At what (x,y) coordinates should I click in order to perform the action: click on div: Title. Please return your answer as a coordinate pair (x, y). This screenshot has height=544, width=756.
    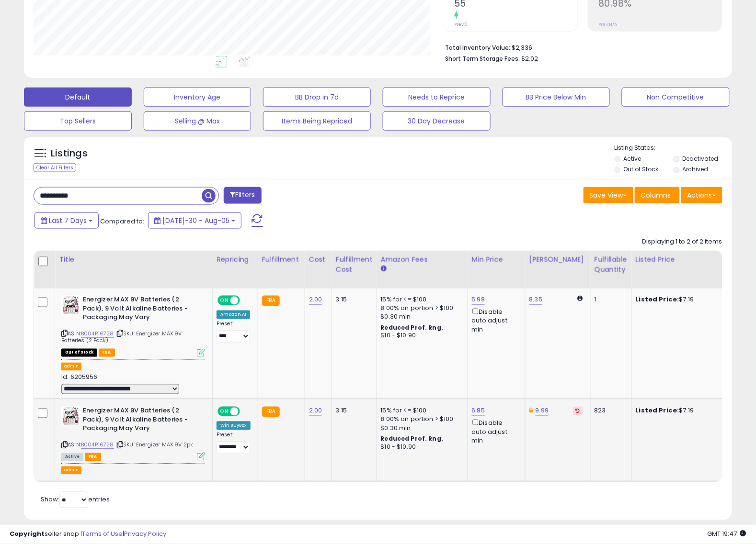
    Looking at the image, I should click on (134, 260).